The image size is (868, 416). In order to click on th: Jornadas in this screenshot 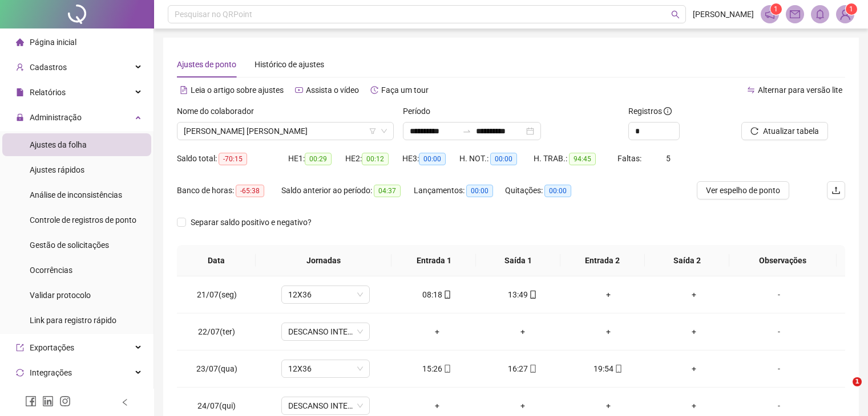, I will do `click(323, 260)`.